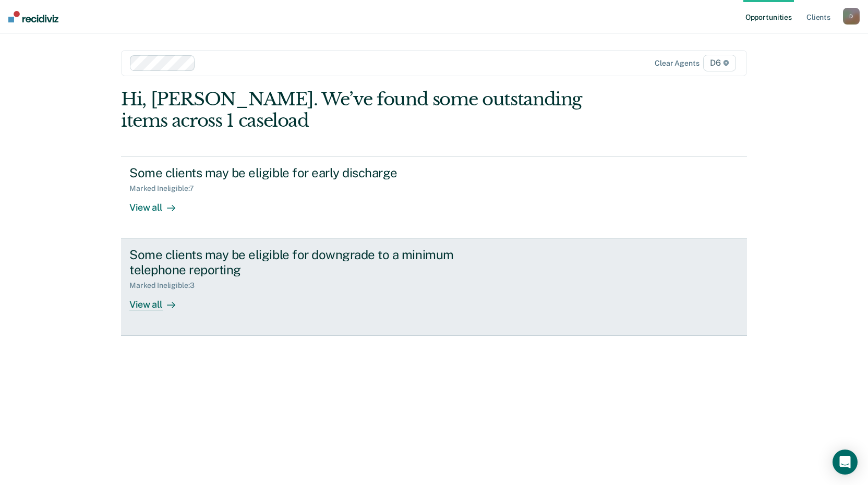 This screenshot has height=485, width=868. Describe the element at coordinates (719, 63) in the screenshot. I see `span: D6` at that location.